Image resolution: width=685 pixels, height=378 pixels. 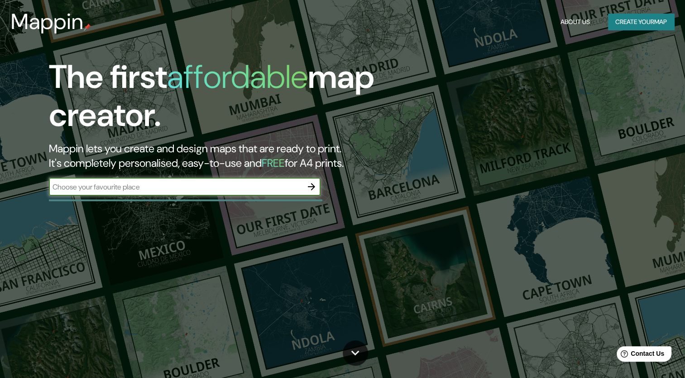 I want to click on img: mappin-pin, so click(x=87, y=27).